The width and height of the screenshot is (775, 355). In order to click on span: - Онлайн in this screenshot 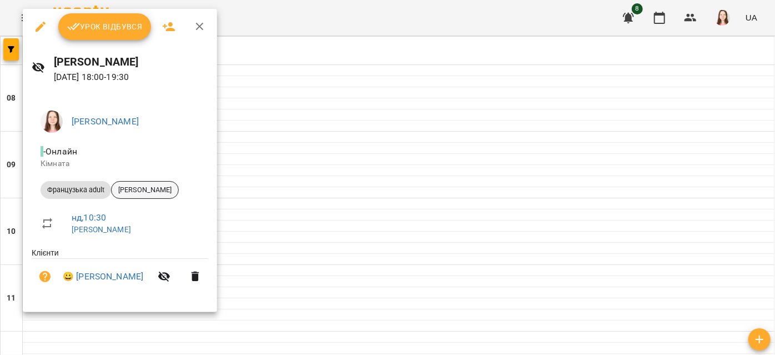, I will do `click(60, 151)`.